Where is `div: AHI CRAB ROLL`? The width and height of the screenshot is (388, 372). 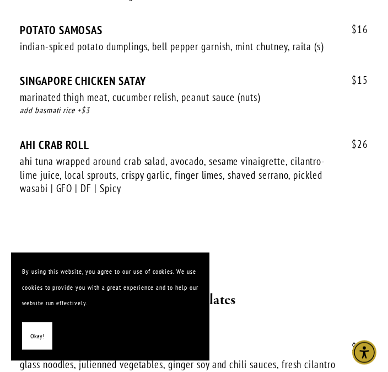 div: AHI CRAB ROLL is located at coordinates (194, 145).